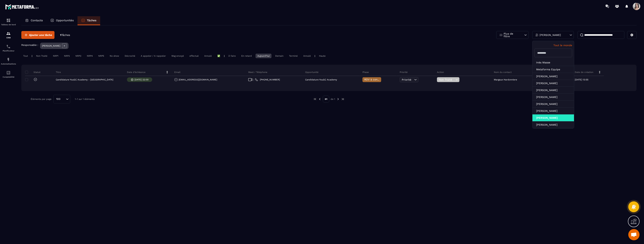 Image resolution: width=644 pixels, height=244 pixels. Describe the element at coordinates (366, 72) in the screenshot. I see `p: Phase` at that location.